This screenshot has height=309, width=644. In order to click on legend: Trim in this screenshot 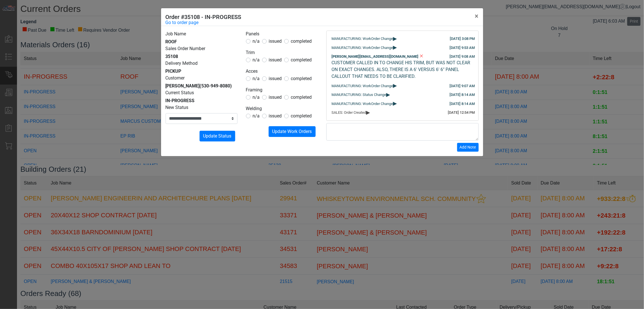, I will do `click(282, 53)`.